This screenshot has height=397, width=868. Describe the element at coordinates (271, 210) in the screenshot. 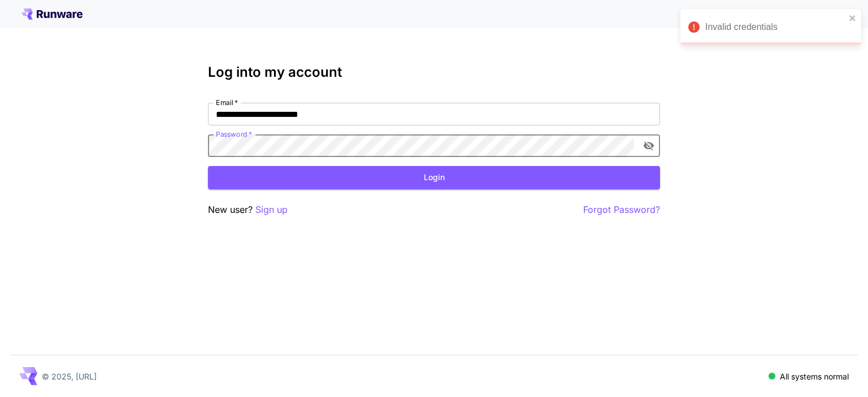

I see `button: Sign up` at that location.